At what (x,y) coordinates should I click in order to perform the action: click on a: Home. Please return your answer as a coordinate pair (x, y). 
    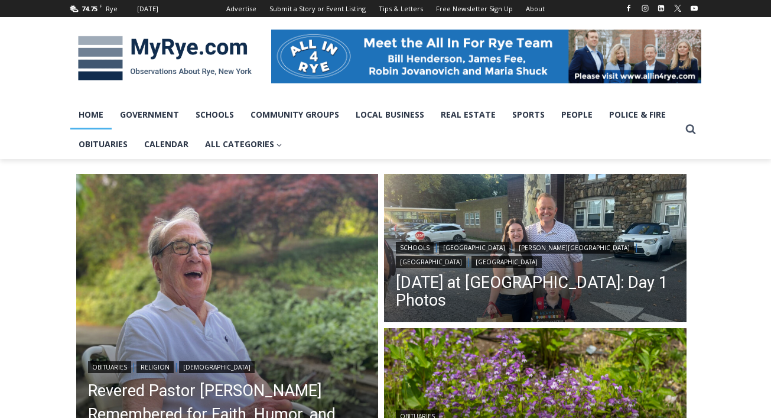
    Looking at the image, I should click on (91, 115).